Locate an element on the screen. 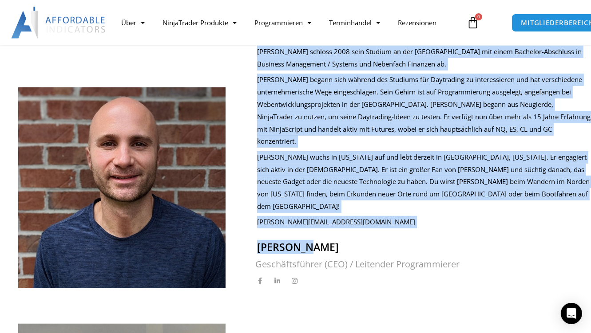 The image size is (591, 333). div: Öffnen Sie den Intercom Messenger is located at coordinates (571, 314).